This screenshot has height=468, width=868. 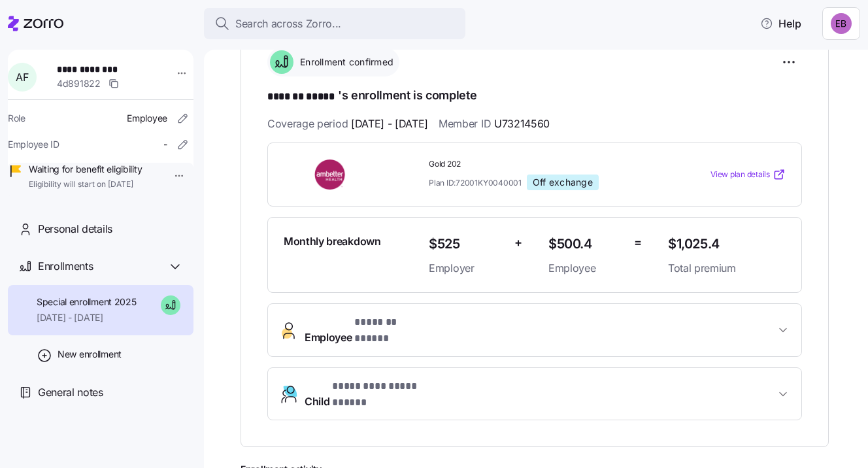 I want to click on span: Waiting for benefit eligibility, so click(x=85, y=169).